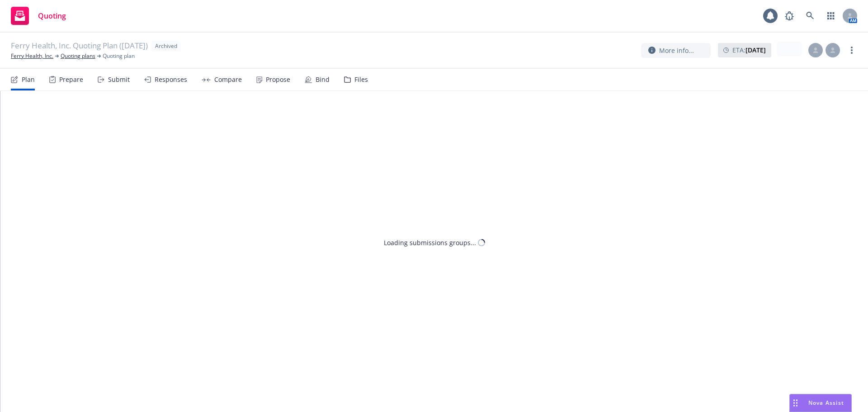 This screenshot has height=412, width=868. I want to click on div: Compare, so click(228, 80).